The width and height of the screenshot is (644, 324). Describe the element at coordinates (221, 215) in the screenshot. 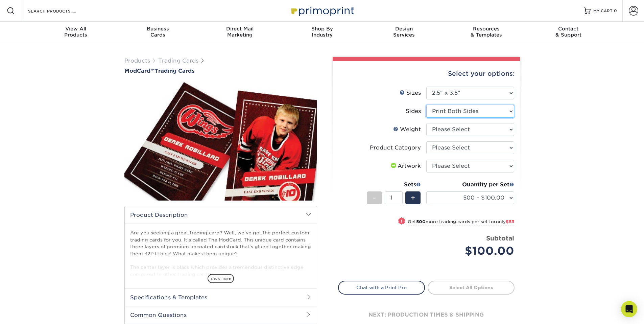

I see `h2: Product Description` at that location.